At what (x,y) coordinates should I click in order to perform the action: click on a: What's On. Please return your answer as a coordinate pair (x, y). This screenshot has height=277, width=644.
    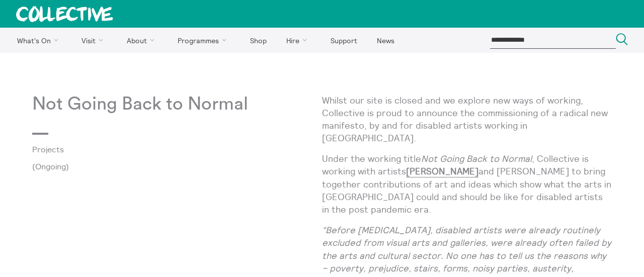
    Looking at the image, I should click on (39, 40).